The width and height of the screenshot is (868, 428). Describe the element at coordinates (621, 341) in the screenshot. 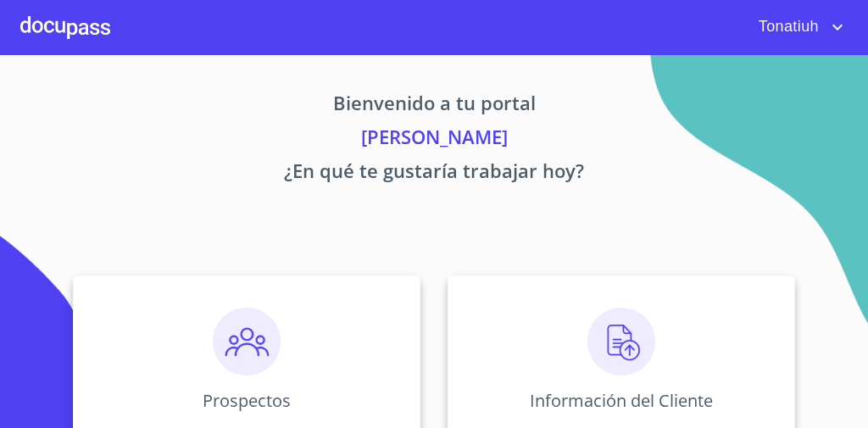

I see `img: carga.png` at that location.